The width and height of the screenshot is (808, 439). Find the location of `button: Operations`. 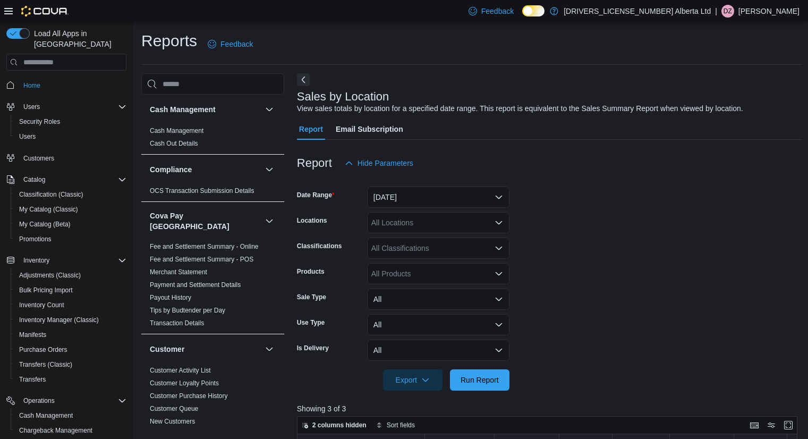

button: Operations is located at coordinates (39, 400).